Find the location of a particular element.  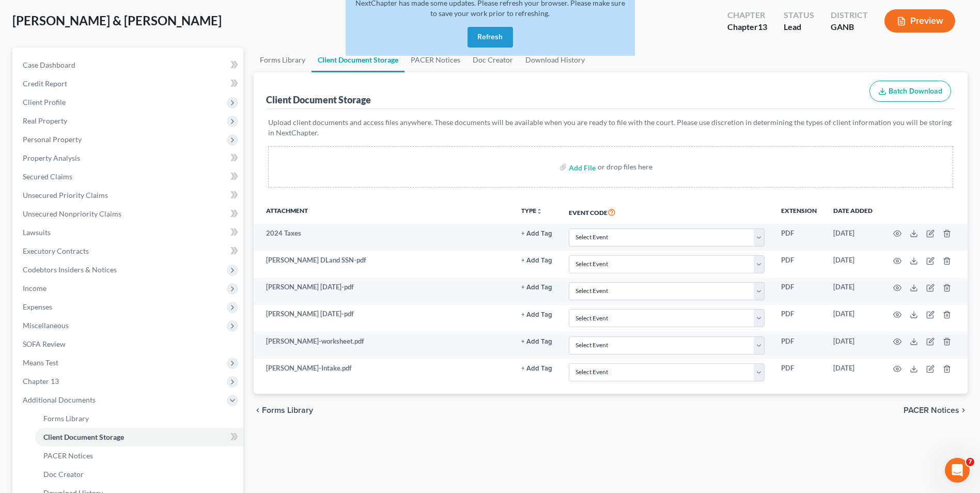

button: Preview is located at coordinates (920, 21).